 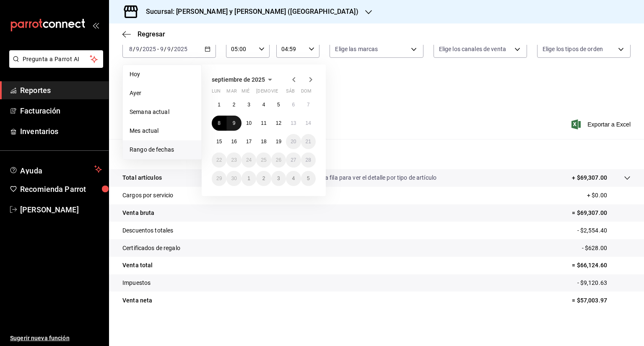 I want to click on abbr: 20 de septiembre de 2025, so click(x=293, y=142).